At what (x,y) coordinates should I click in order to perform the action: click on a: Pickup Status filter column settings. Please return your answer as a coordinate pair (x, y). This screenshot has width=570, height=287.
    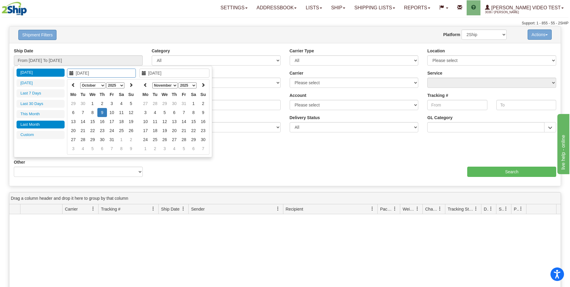
    Looking at the image, I should click on (521, 209).